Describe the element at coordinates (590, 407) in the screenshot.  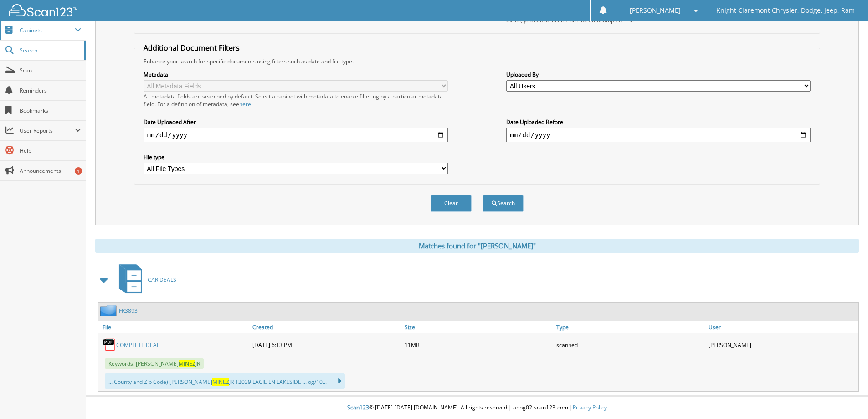
I see `a: Privacy Policy` at that location.